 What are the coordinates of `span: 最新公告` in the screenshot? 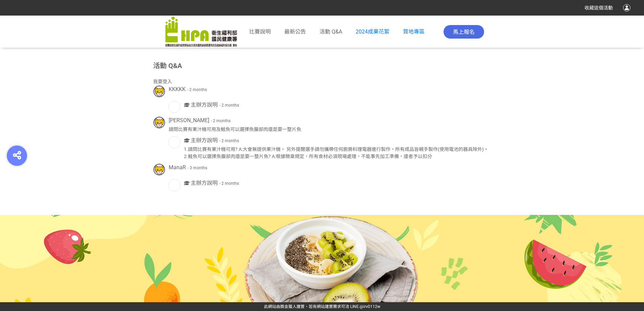 It's located at (295, 31).